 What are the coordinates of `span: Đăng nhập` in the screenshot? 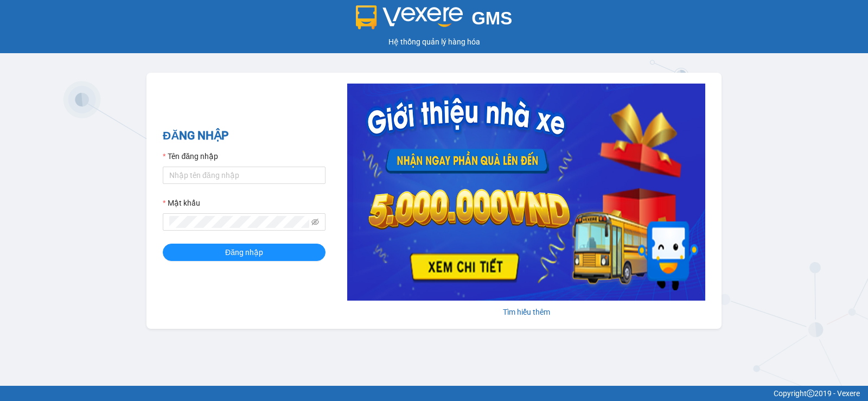 It's located at (244, 252).